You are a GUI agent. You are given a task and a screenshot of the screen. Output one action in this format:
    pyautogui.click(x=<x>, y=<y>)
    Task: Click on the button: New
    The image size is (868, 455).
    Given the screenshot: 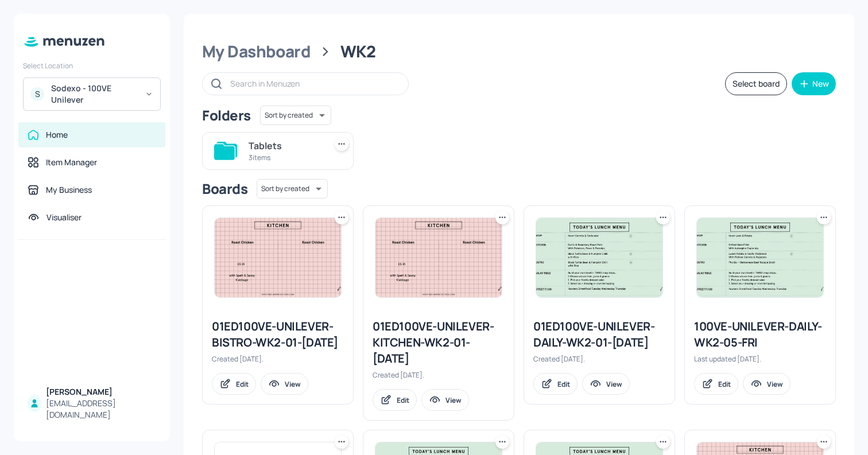 What is the action you would take?
    pyautogui.click(x=814, y=84)
    